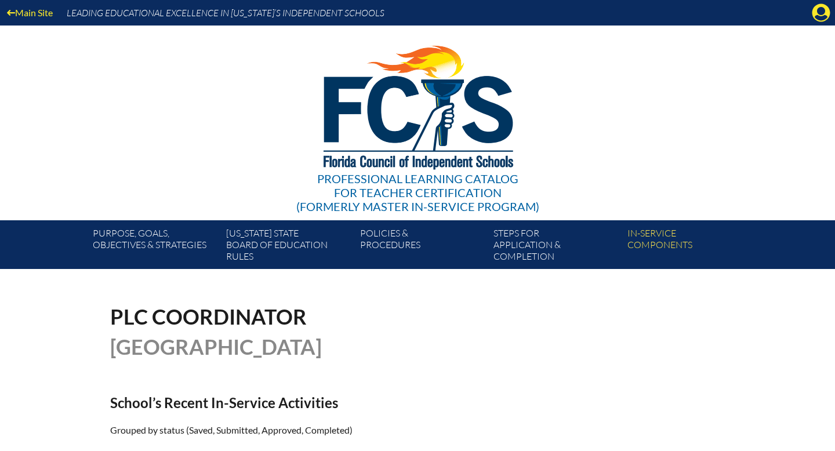 Image resolution: width=835 pixels, height=451 pixels. Describe the element at coordinates (417, 119) in the screenshot. I see `a: Professional Learning Catalog for Teacher Certification(formerly Master In-service Program)` at that location.